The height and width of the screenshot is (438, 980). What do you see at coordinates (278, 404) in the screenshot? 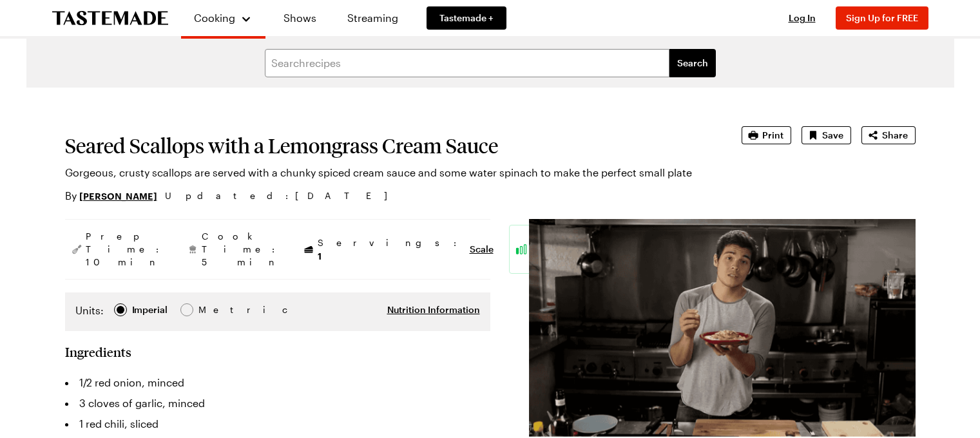
I see `li: 3 cloves of garlic, minced` at bounding box center [278, 404].